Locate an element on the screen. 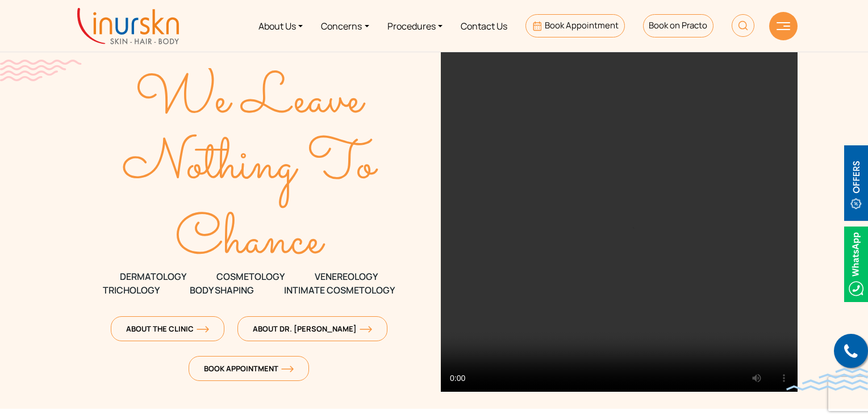 The height and width of the screenshot is (419, 868). span: Book on Practo is located at coordinates (678, 25).